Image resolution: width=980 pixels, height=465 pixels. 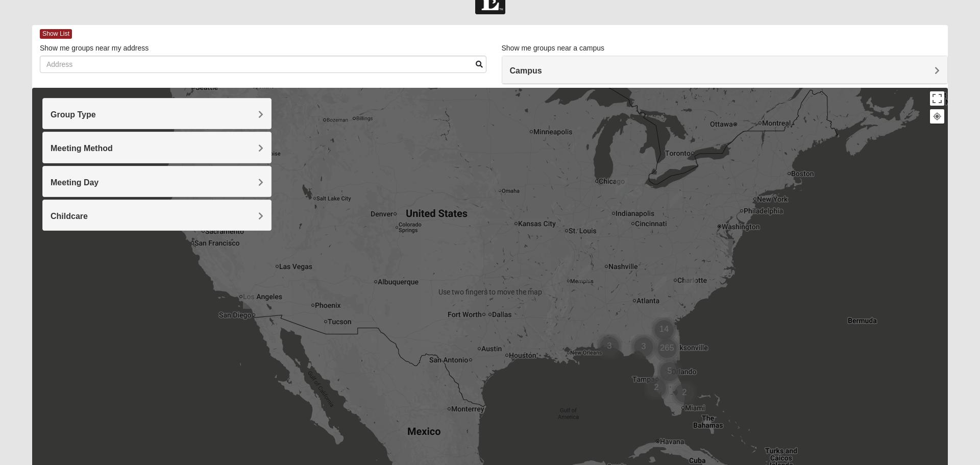 What do you see at coordinates (553, 48) in the screenshot?
I see `label: Show me groups near a campus` at bounding box center [553, 48].